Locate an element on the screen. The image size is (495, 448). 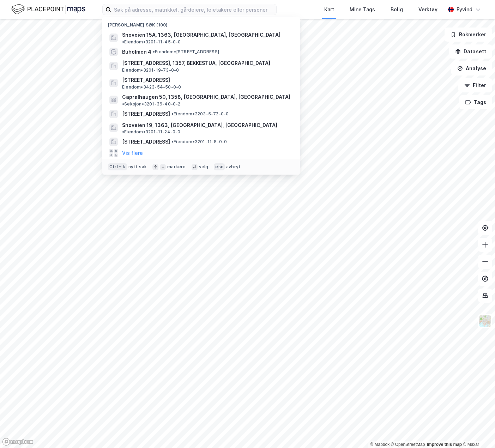
span: Buholmen 4 is located at coordinates (137, 52).